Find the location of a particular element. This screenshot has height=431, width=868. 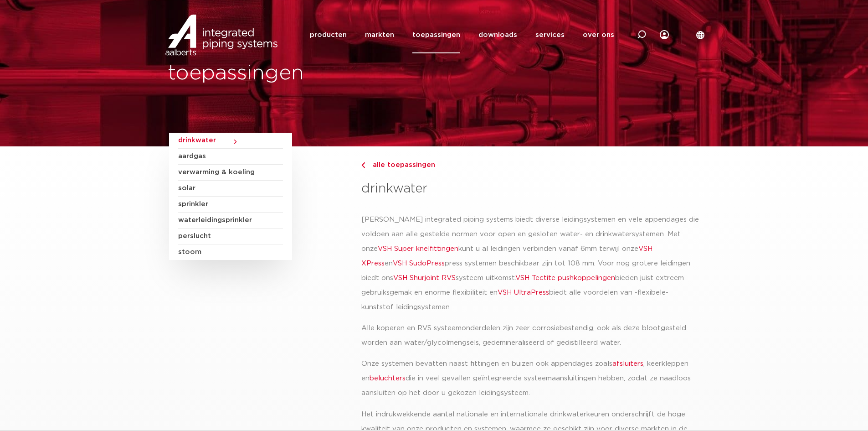

span: solar is located at coordinates (231, 189).